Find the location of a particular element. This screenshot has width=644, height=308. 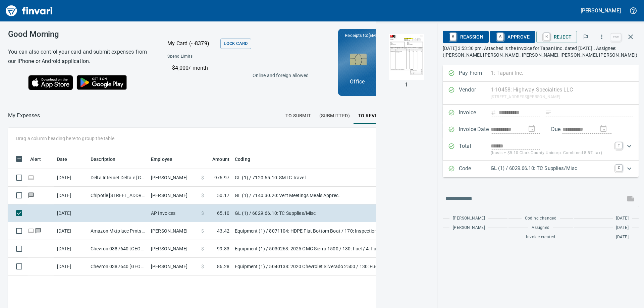

span: 976.97 is located at coordinates (222, 178).